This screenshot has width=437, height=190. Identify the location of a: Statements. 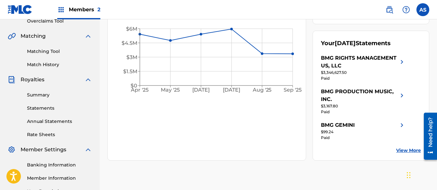
(60, 108).